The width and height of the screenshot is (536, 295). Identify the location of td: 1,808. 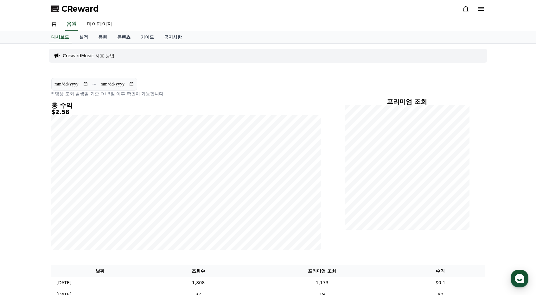
(198, 283).